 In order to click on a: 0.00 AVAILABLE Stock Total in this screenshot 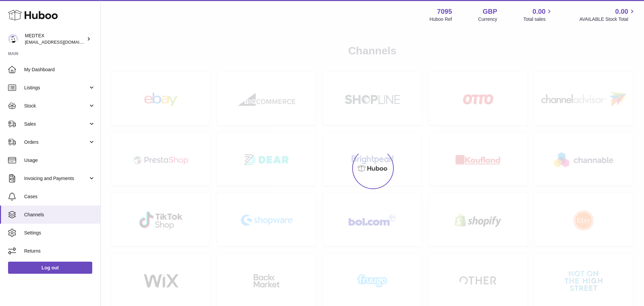, I will do `click(608, 15)`.